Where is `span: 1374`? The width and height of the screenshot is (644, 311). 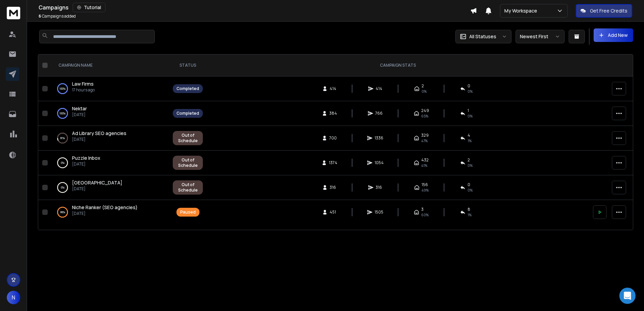
span: 1374 is located at coordinates (333, 163).